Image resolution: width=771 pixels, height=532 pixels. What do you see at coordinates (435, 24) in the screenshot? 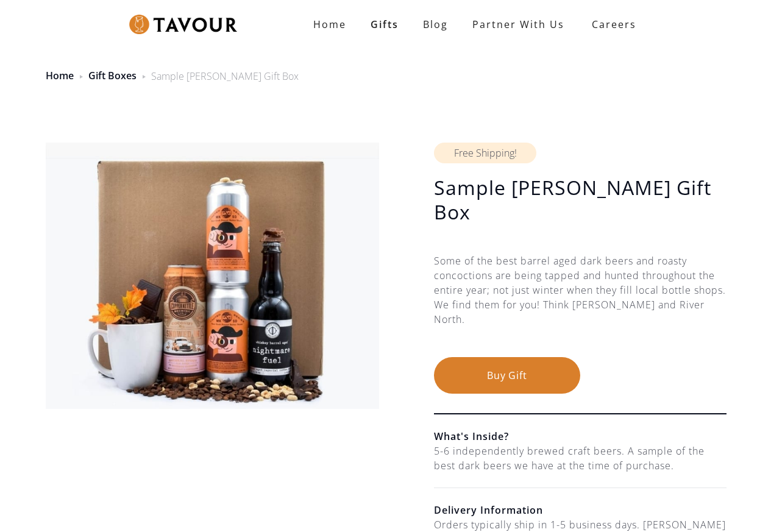
I see `a: Blog` at bounding box center [435, 24].